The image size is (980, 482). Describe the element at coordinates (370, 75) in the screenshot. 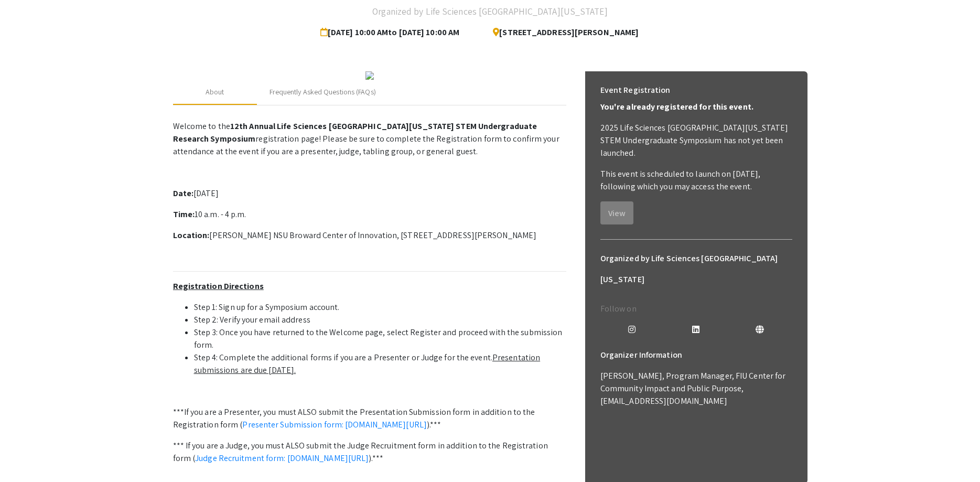

I see `img: 32153a09-f8cb-4114-bf27-cfb6bc84fc69.png` at that location.